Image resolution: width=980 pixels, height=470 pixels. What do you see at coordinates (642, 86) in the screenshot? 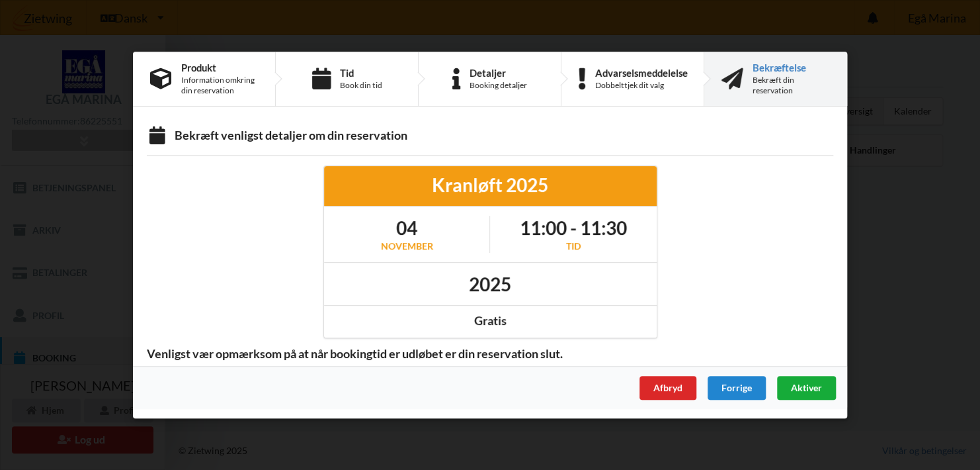
I see `div: Dobbelttjek dit valg` at bounding box center [642, 86].